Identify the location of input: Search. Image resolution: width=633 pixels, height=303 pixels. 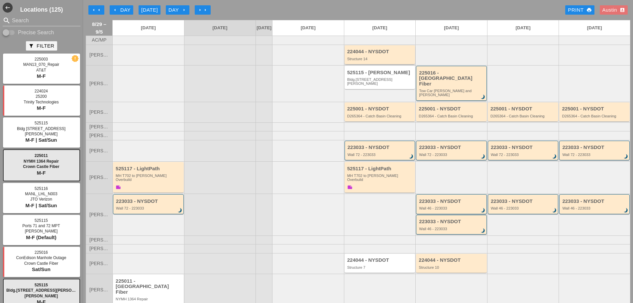
(42, 21).